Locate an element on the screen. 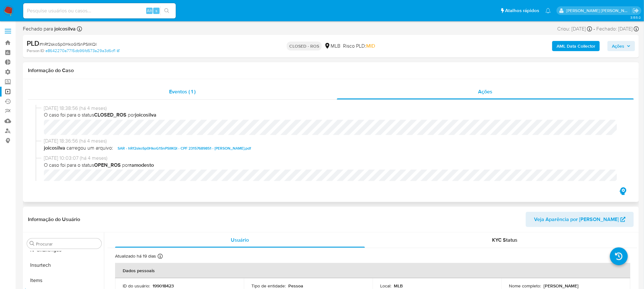  span: Usuário is located at coordinates (240, 240).